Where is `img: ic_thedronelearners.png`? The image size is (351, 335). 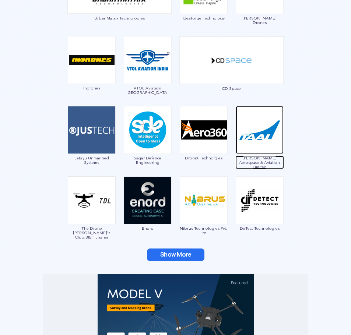 img: ic_thedronelearners.png is located at coordinates (92, 201).